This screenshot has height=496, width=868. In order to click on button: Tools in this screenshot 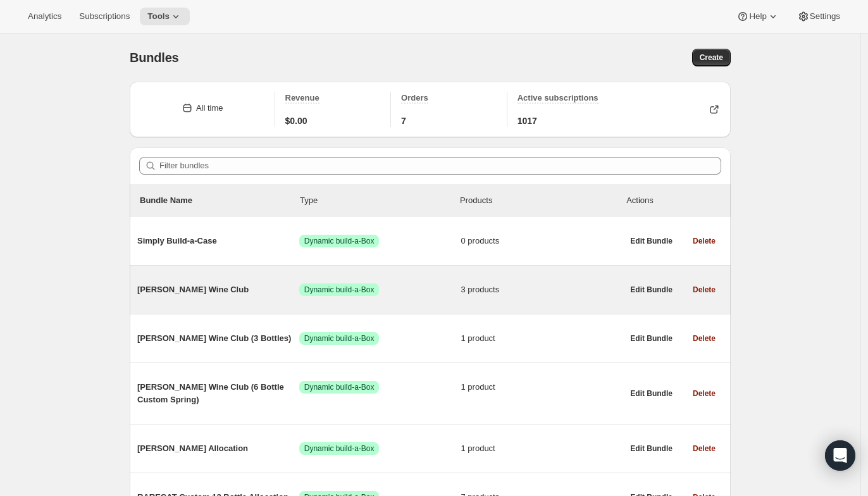, I will do `click(165, 16)`.